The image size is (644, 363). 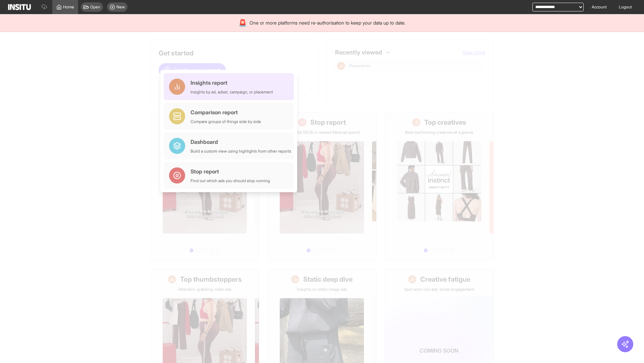 I want to click on div: Compare groups of things side by side, so click(x=226, y=122).